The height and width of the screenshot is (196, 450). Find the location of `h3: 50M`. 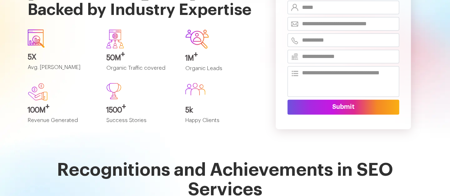

h3: 50M is located at coordinates (141, 58).